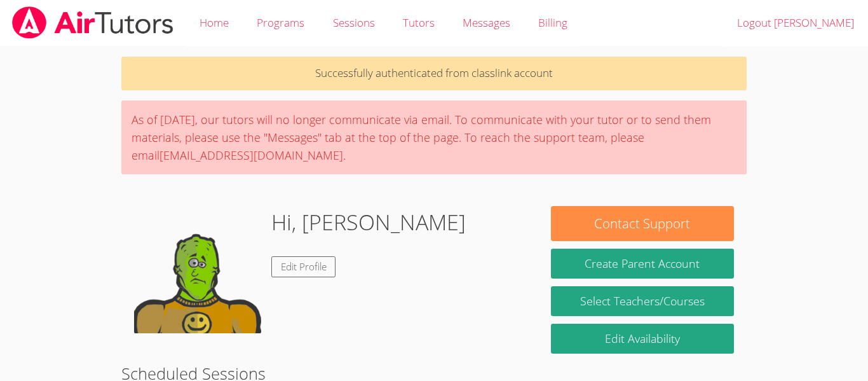 The height and width of the screenshot is (381, 868). What do you see at coordinates (642, 338) in the screenshot?
I see `a: Edit Availability` at bounding box center [642, 338].